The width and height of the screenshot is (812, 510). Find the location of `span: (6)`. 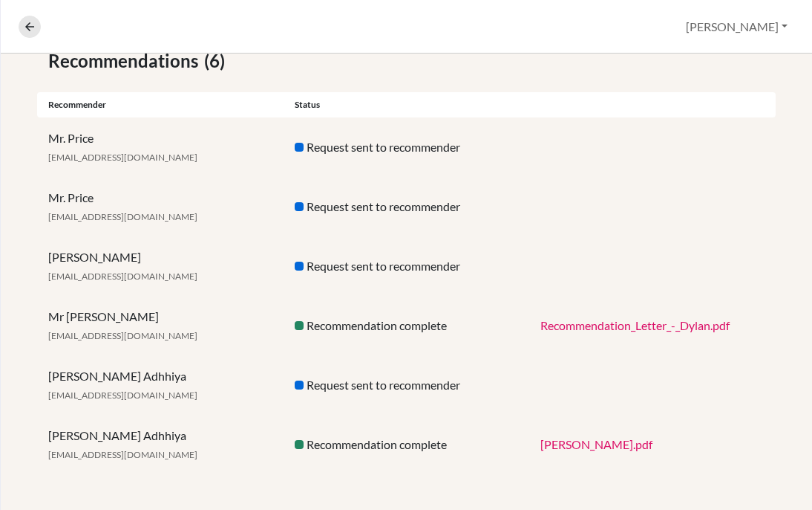

span: (6) is located at coordinates (217, 61).